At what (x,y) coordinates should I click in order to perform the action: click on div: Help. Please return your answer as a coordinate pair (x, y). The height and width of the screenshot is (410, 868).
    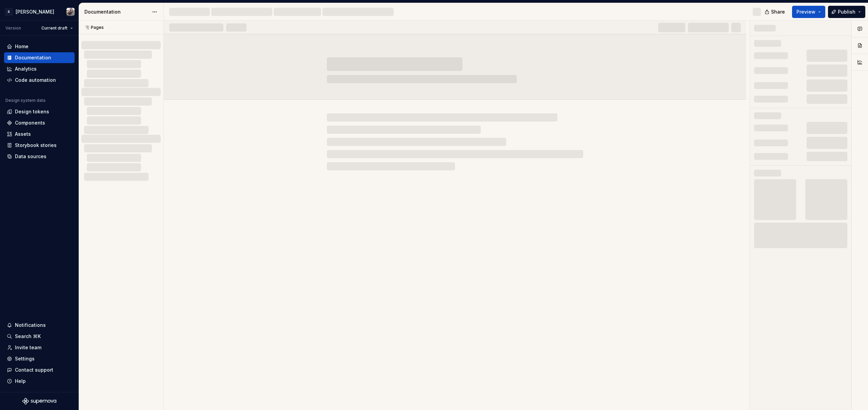
    Looking at the image, I should click on (20, 381).